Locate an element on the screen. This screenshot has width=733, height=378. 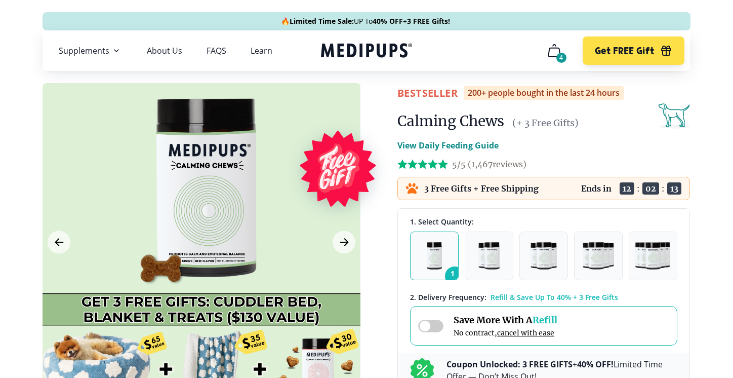
img: Pack of 1 - Natural Dog Supplements is located at coordinates (434, 256).